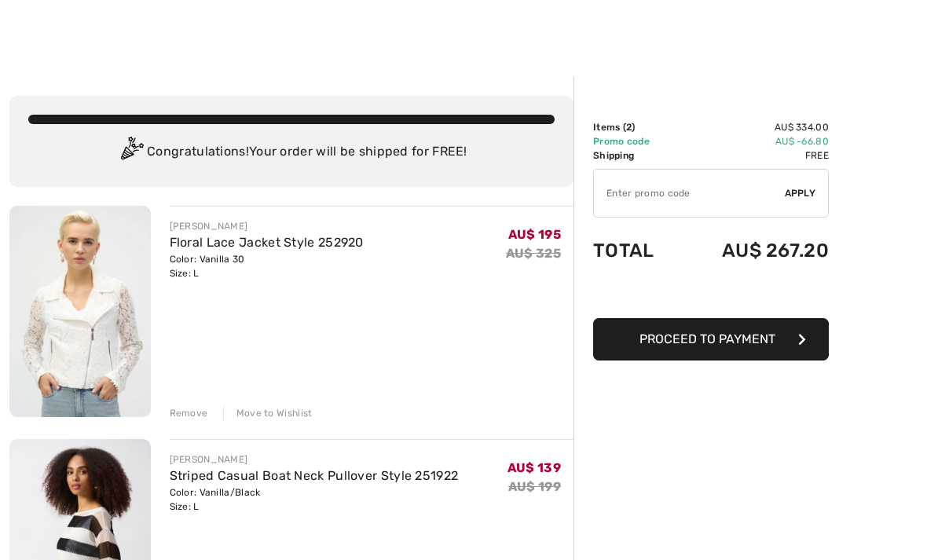 This screenshot has height=560, width=927. What do you see at coordinates (268, 414) in the screenshot?
I see `div: Move to Wishlist` at bounding box center [268, 414].